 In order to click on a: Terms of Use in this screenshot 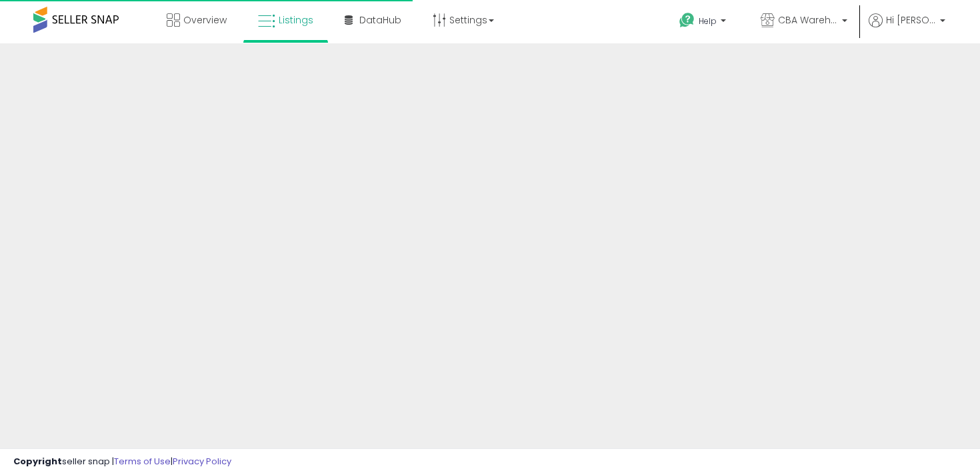, I will do `click(142, 461)`.